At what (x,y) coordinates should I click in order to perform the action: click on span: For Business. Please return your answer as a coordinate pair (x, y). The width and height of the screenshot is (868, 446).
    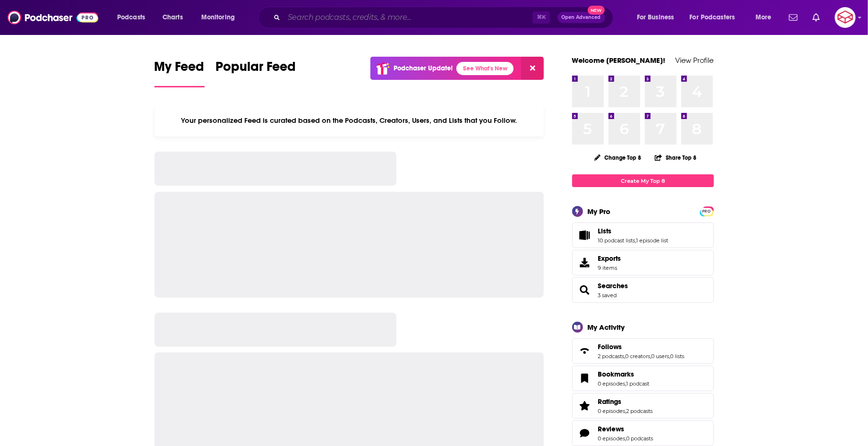
    Looking at the image, I should click on (655, 17).